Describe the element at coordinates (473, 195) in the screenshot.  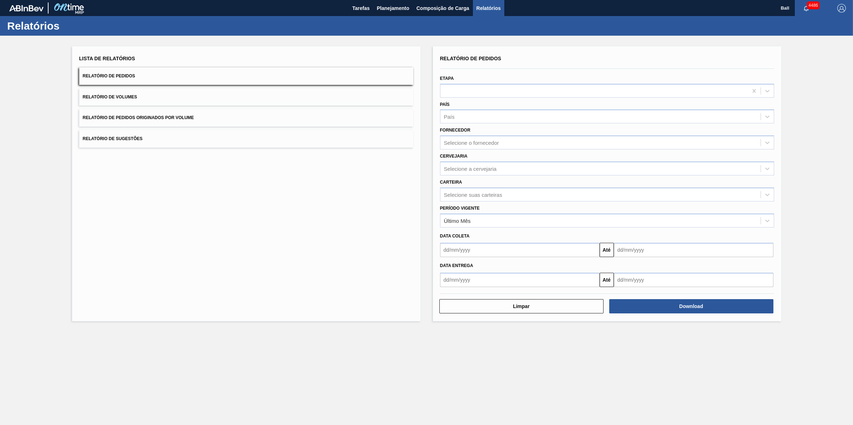
I see `div: Selecione suas carteiras` at that location.